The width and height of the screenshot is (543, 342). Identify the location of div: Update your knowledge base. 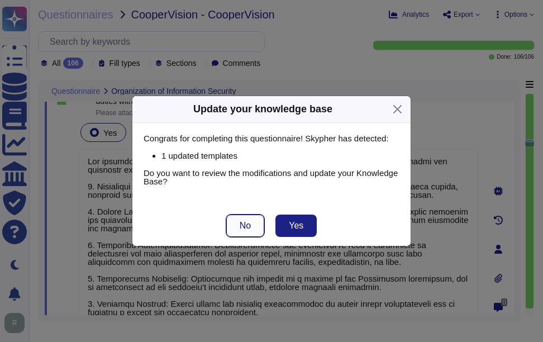
(263, 109).